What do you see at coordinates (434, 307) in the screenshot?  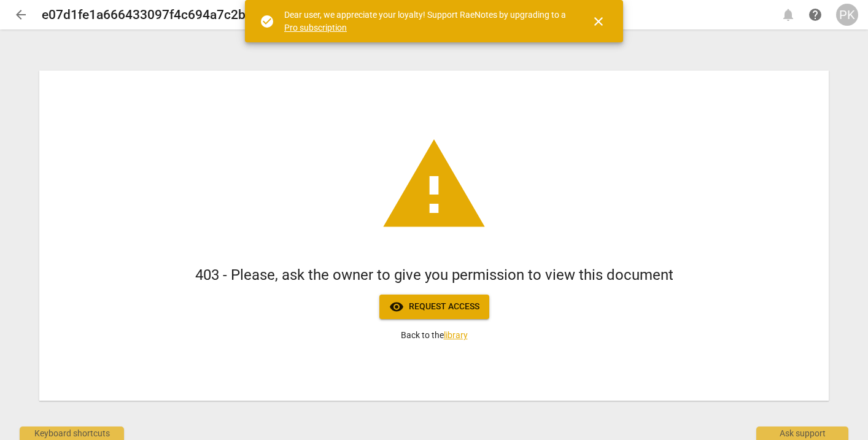 I see `button: Request access` at bounding box center [434, 307].